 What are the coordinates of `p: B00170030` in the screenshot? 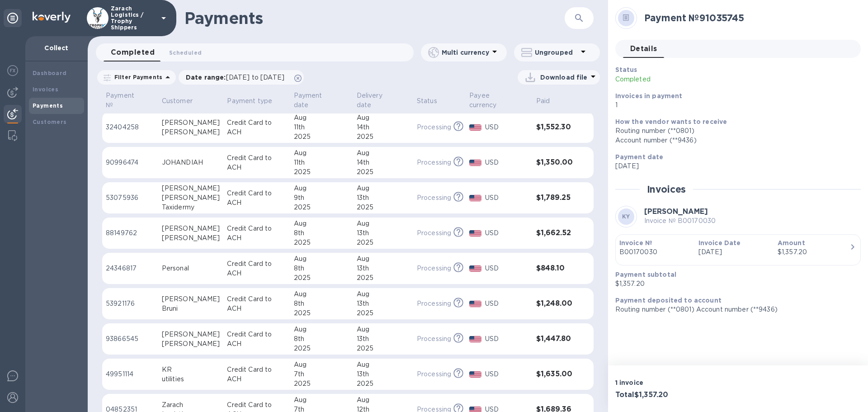 It's located at (655, 252).